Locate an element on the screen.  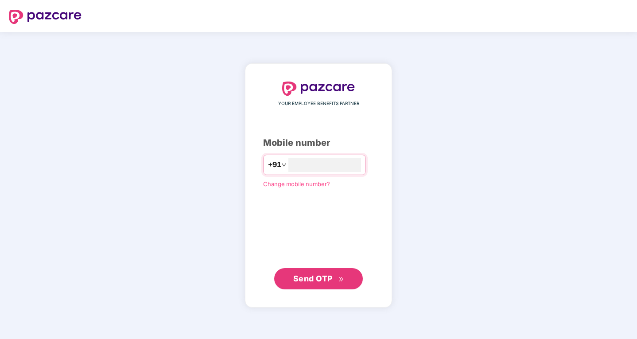
span: Change mobile number? is located at coordinates (297, 184).